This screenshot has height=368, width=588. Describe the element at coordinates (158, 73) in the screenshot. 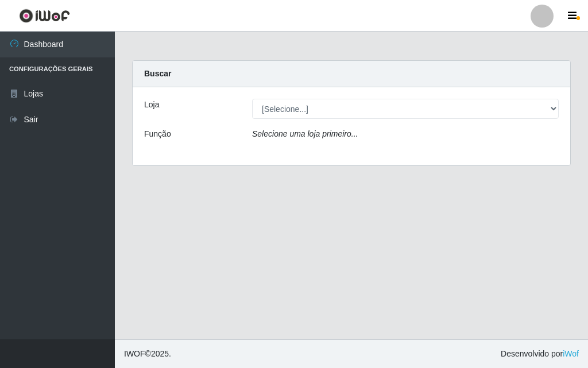

I see `strong: Buscar` at that location.